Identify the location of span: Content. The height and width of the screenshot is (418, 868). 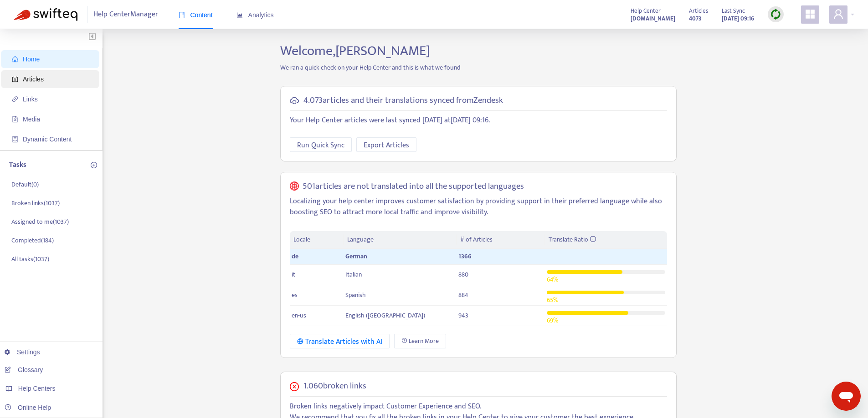
(196, 15).